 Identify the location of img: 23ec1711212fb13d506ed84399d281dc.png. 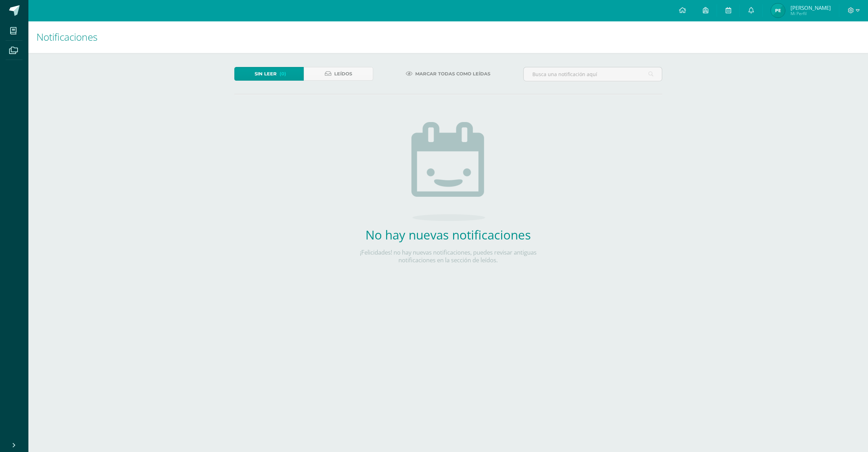
(778, 11).